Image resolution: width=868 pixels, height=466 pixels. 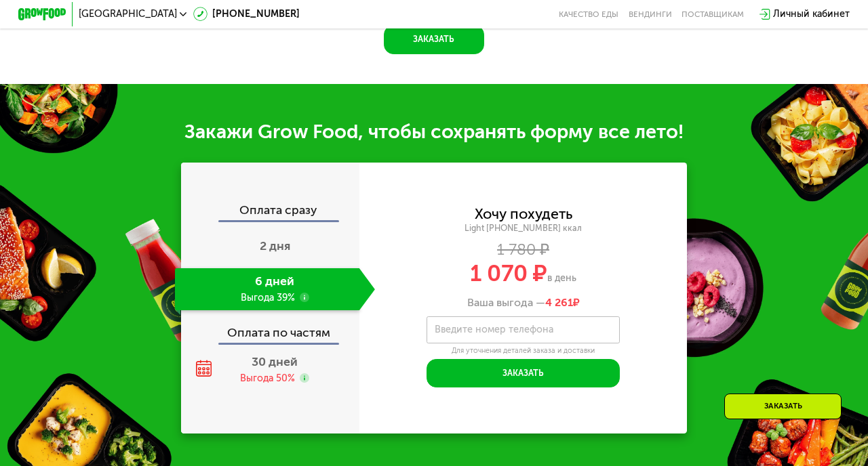 What do you see at coordinates (811, 13) in the screenshot?
I see `div: Личный кабинет` at bounding box center [811, 13].